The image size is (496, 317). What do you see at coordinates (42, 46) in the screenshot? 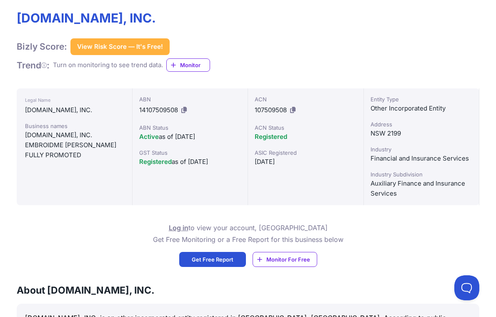
I see `h1: Bizly Score:` at bounding box center [42, 46].